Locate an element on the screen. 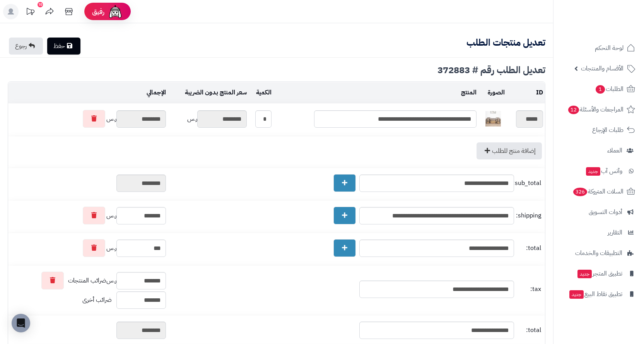 Image resolution: width=644 pixels, height=344 pixels. span: وآتس آب is located at coordinates (604, 171).